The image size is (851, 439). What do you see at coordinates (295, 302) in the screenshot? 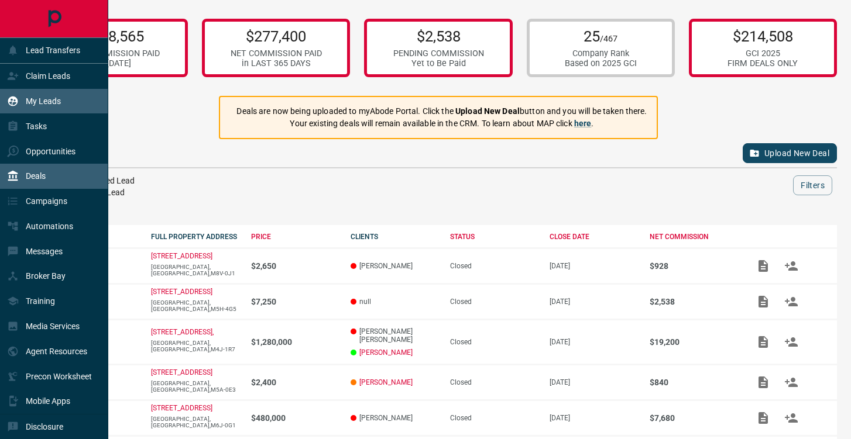
I see `p: $7,250` at bounding box center [295, 302].